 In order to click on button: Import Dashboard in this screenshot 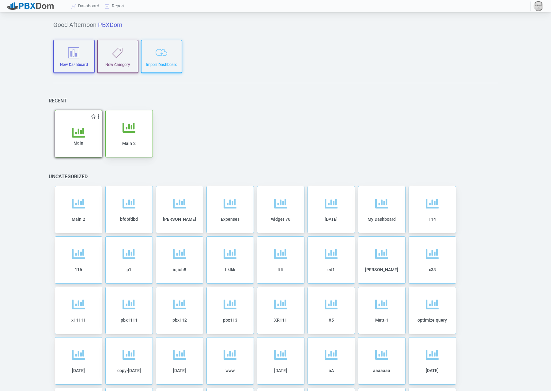, I will do `click(161, 56)`.